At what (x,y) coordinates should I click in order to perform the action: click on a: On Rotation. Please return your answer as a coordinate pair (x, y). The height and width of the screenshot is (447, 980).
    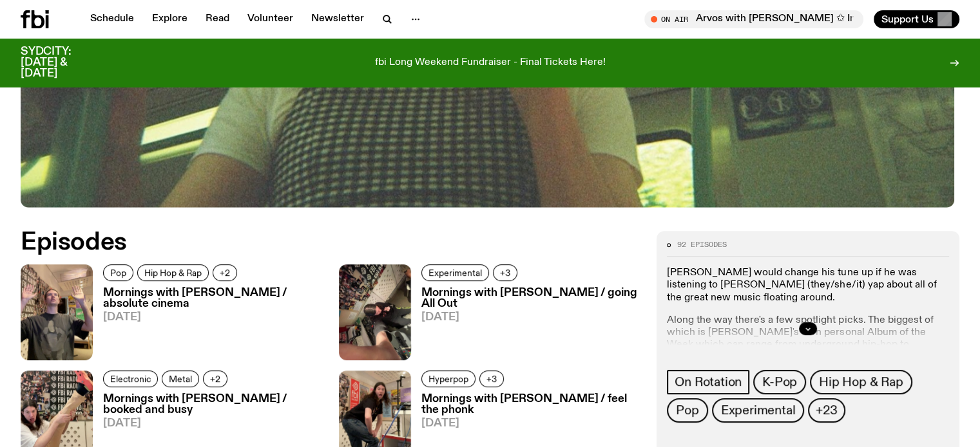
    Looking at the image, I should click on (708, 382).